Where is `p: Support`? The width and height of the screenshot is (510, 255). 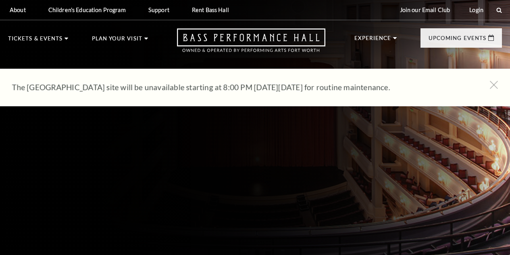
p: Support is located at coordinates (159, 10).